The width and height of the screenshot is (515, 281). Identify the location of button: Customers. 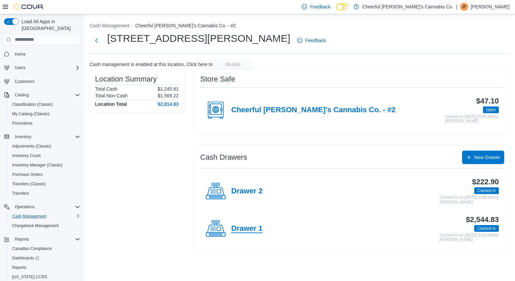
(42, 81).